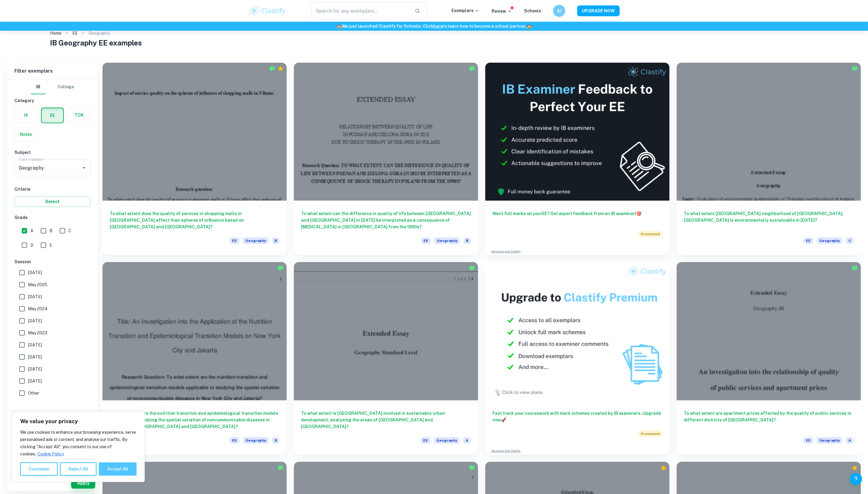  I want to click on span: May 2024, so click(38, 309).